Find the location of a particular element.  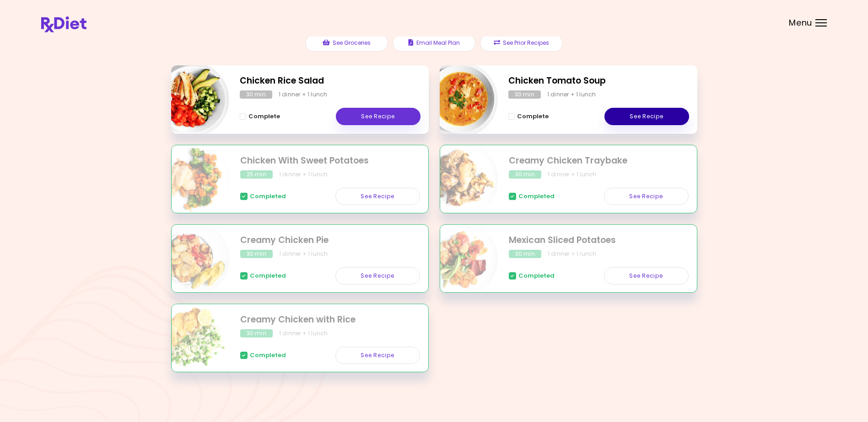

img: Info - Chicken With Sweet Potatoes is located at coordinates (192, 179).